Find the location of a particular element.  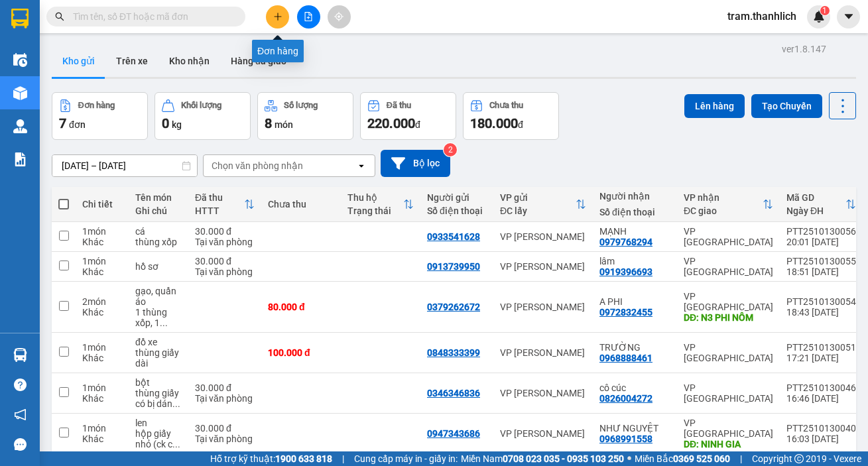

div: 1 thùng xốp, 1 thùng bao gạo is located at coordinates (159, 318).